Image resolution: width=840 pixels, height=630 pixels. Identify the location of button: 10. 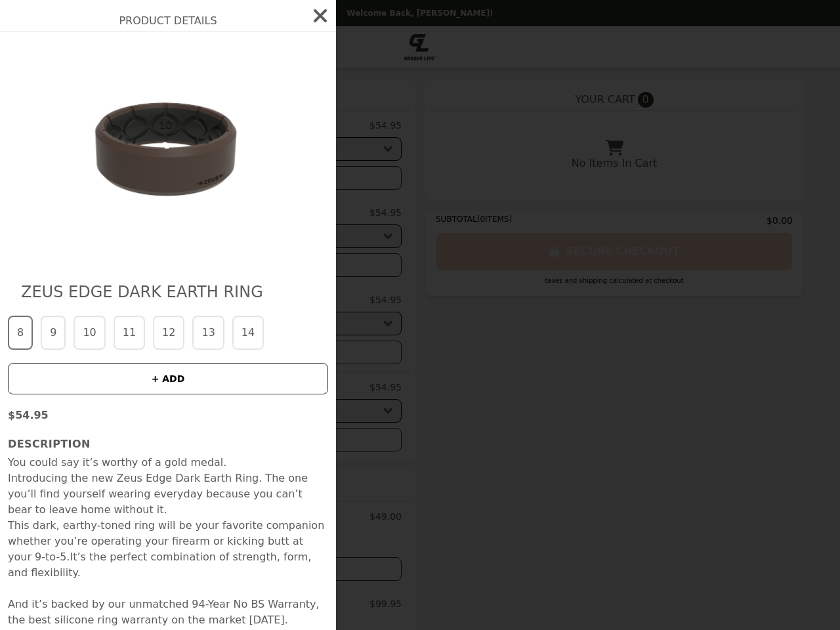
(89, 333).